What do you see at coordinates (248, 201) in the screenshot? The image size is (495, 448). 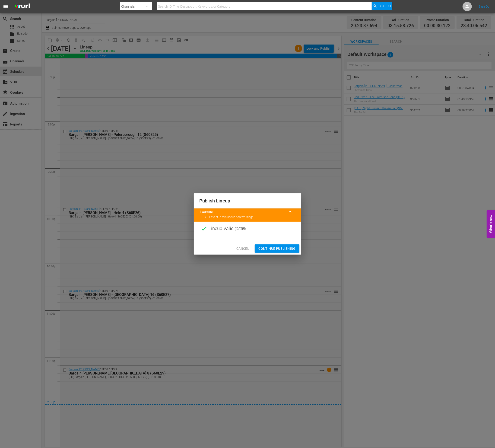 I see `h2: Publish Lineup` at bounding box center [248, 201].